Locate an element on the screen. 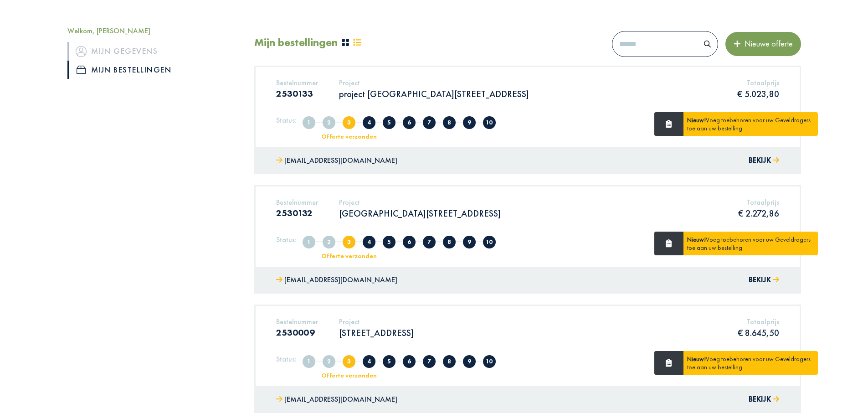 The height and width of the screenshot is (419, 868). h3: 2530009 is located at coordinates (297, 332).